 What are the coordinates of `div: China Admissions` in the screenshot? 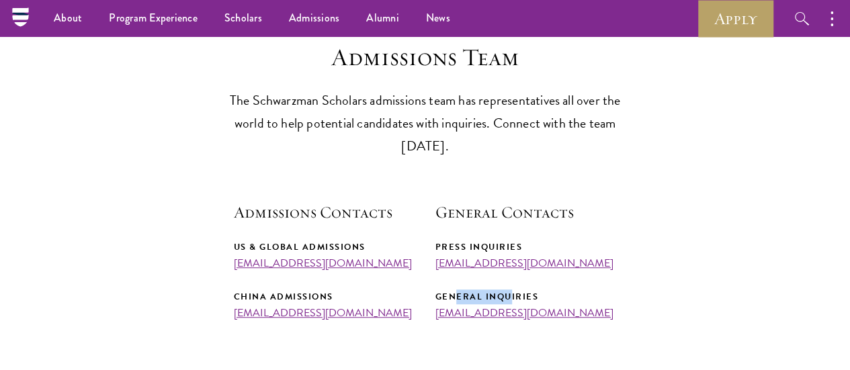 It's located at (325, 297).